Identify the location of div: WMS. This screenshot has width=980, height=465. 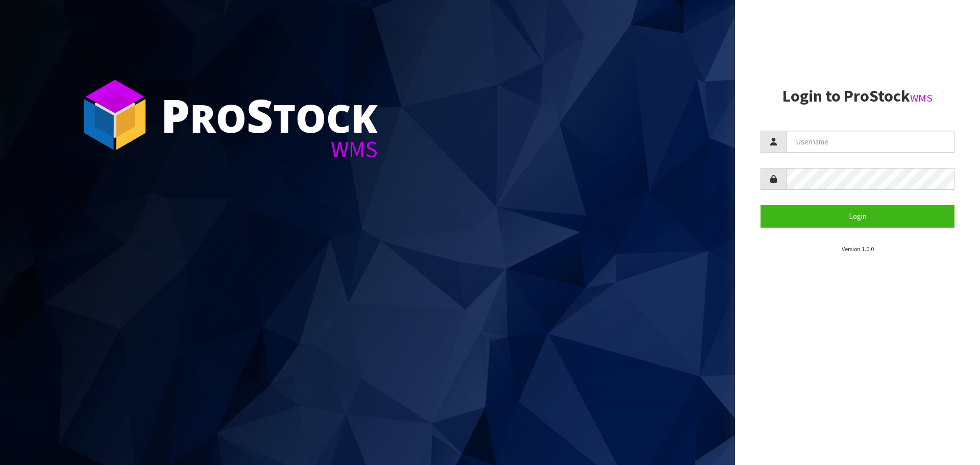
(269, 149).